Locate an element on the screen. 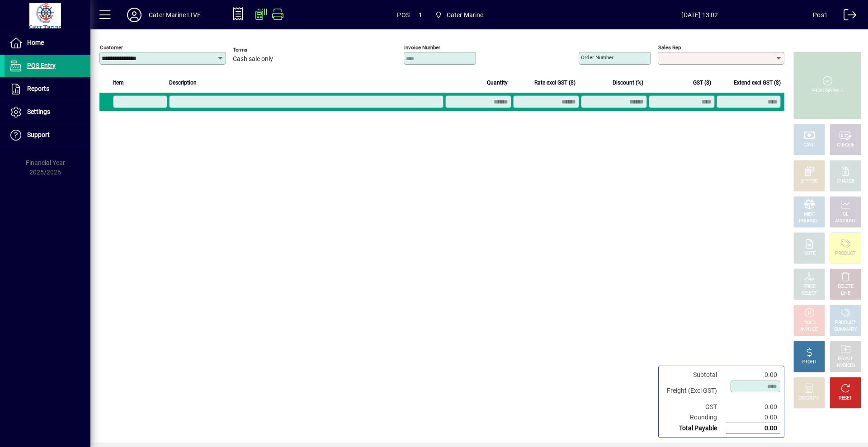  div: RECALL is located at coordinates (845, 359).